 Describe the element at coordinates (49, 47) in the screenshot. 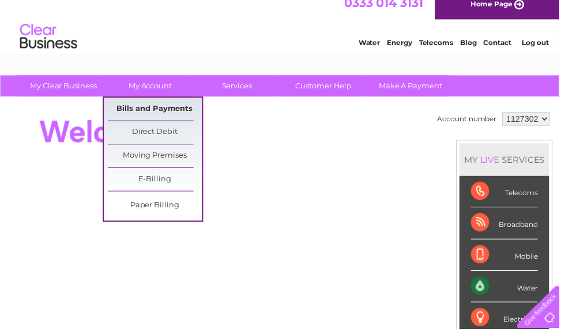

I see `img: logo.png` at that location.